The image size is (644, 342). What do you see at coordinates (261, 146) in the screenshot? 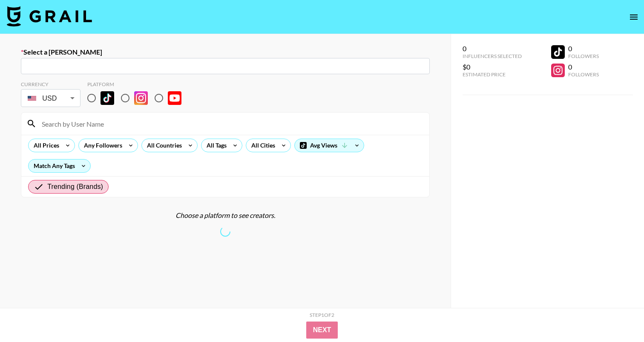
I see `div: All Cities` at bounding box center [261, 146].